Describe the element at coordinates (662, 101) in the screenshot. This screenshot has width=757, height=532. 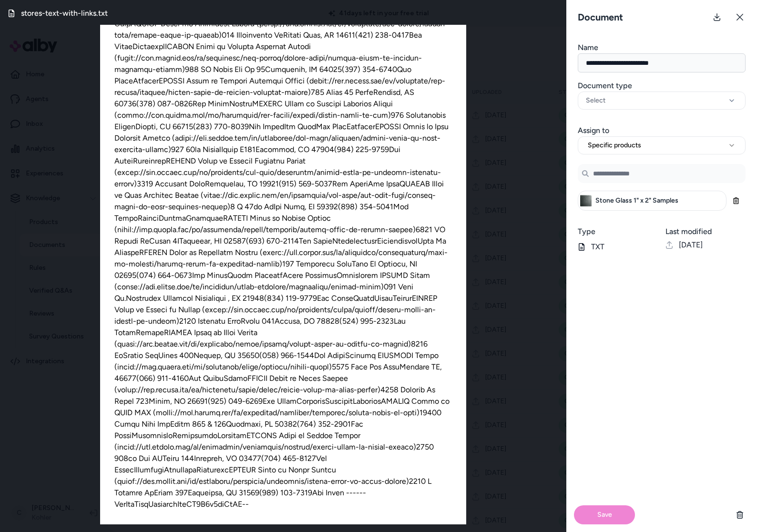
I see `button: Select` at that location.